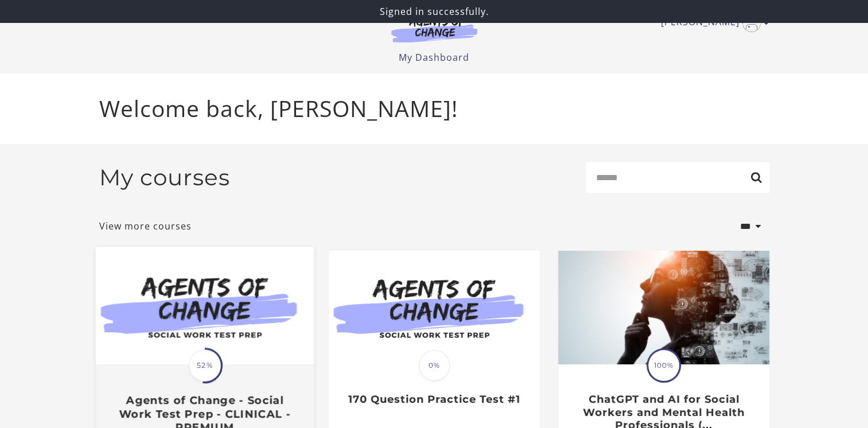 The image size is (868, 428). I want to click on a: My Dashboard, so click(434, 57).